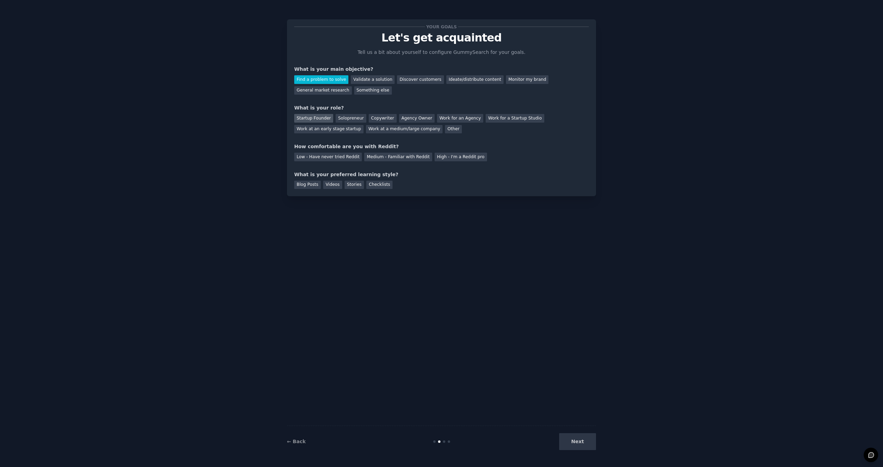  What do you see at coordinates (442, 27) in the screenshot?
I see `span: Your goals` at bounding box center [442, 27].